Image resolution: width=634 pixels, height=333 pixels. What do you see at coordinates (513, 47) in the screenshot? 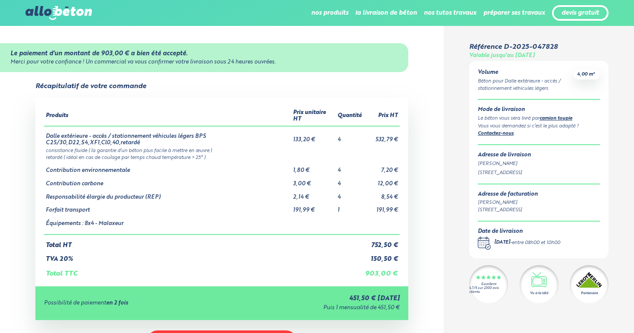
I see `div: Référence D-2025-047828` at bounding box center [513, 47].